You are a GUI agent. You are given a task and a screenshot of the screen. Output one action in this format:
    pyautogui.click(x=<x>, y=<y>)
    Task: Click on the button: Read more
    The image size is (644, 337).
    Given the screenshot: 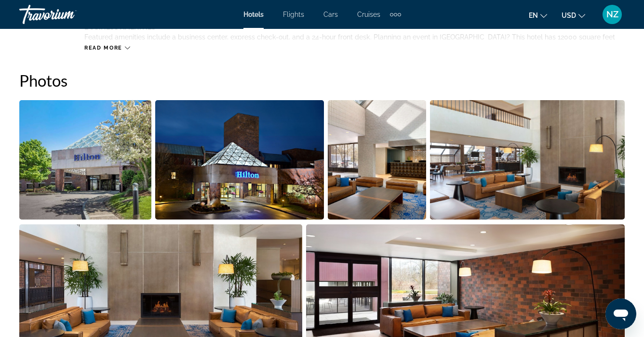 What is the action you would take?
    pyautogui.click(x=107, y=48)
    